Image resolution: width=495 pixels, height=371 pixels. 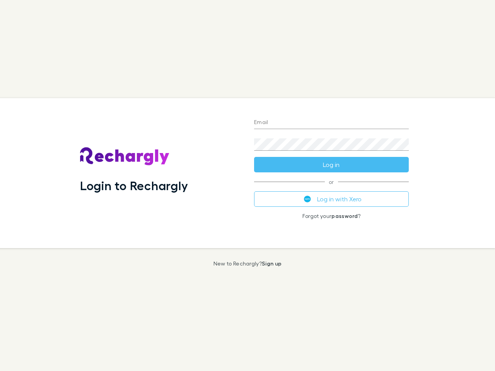 What do you see at coordinates (332, 199) in the screenshot?
I see `button: Log in with Xero` at bounding box center [332, 199].